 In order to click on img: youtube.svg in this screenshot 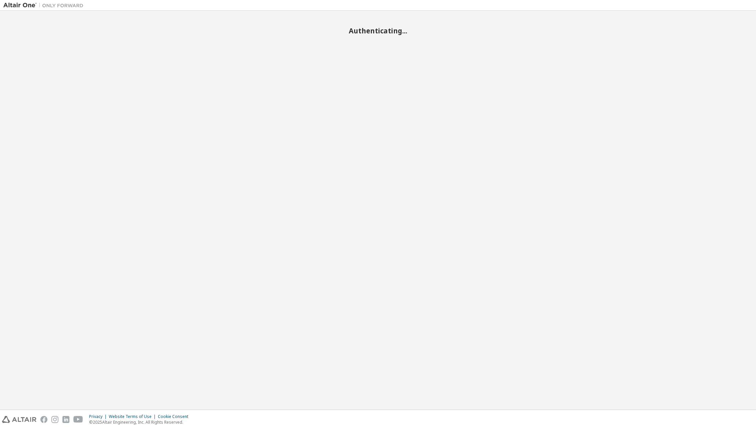, I will do `click(78, 419)`.